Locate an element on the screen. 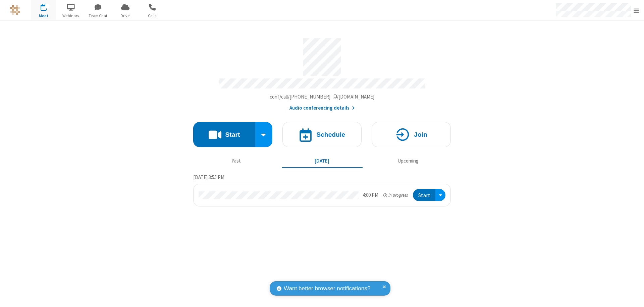 The width and height of the screenshot is (644, 307). button: Upcoming is located at coordinates (408, 160).